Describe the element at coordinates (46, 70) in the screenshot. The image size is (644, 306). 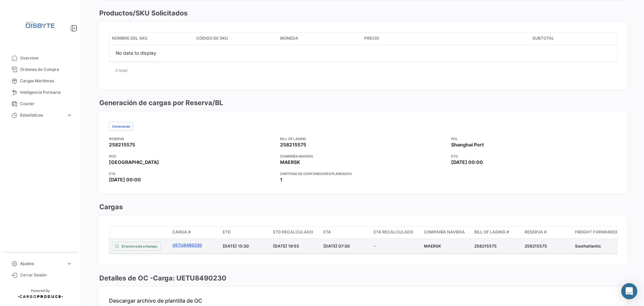
I see `span: Órdenes de Compra` at that location.